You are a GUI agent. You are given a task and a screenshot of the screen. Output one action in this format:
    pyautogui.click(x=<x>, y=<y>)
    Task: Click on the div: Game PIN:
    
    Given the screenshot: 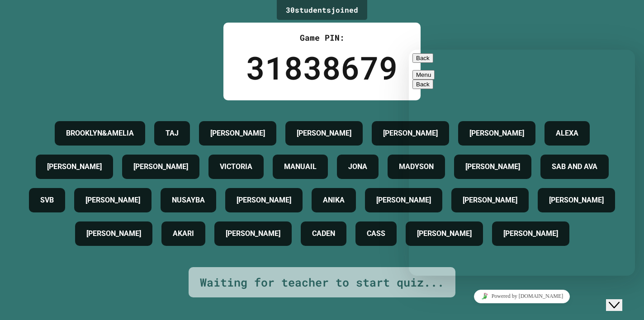 What is the action you would take?
    pyautogui.click(x=322, y=37)
    